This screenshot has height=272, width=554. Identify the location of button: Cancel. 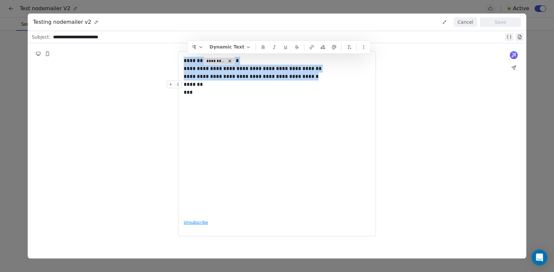
(465, 22).